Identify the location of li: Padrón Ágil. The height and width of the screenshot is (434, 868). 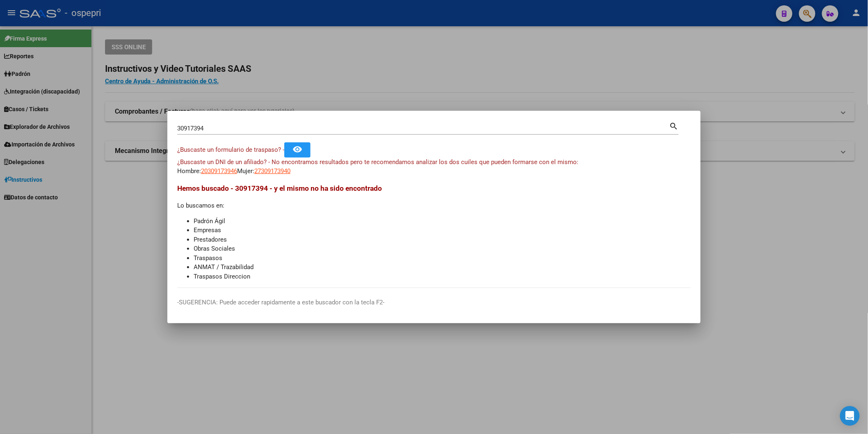
(442, 221).